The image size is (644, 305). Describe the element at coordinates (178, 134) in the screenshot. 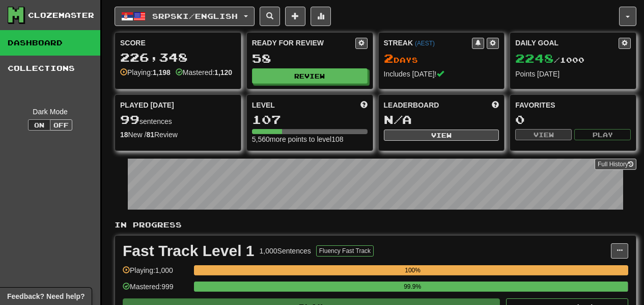

I see `div: New / Review` at that location.